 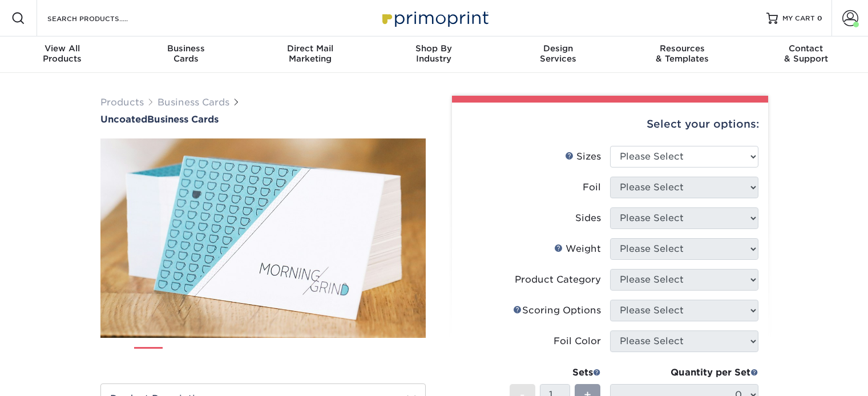 I want to click on input: SEARCH PRODUCTS....., so click(x=101, y=19).